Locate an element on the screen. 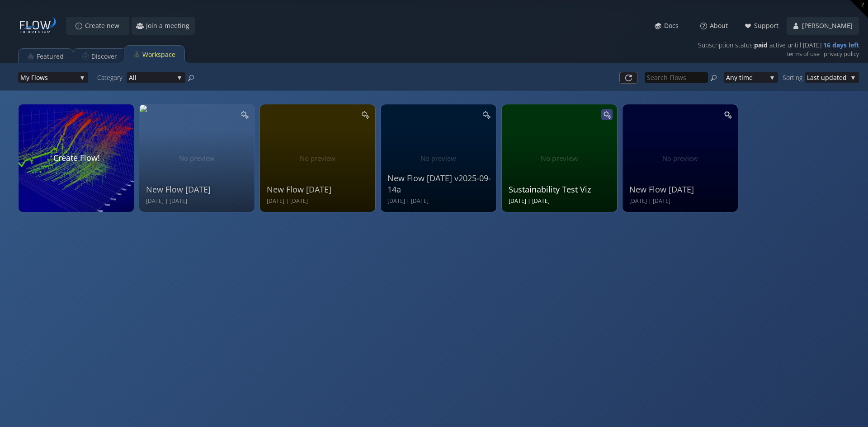 The height and width of the screenshot is (427, 868). span: Docs is located at coordinates (673, 26).